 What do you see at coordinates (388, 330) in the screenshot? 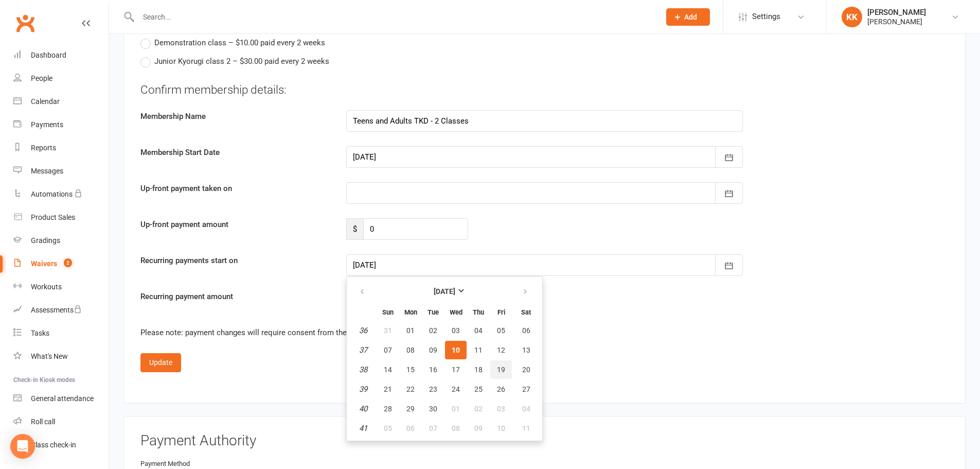
I see `button: 31` at bounding box center [388, 330].